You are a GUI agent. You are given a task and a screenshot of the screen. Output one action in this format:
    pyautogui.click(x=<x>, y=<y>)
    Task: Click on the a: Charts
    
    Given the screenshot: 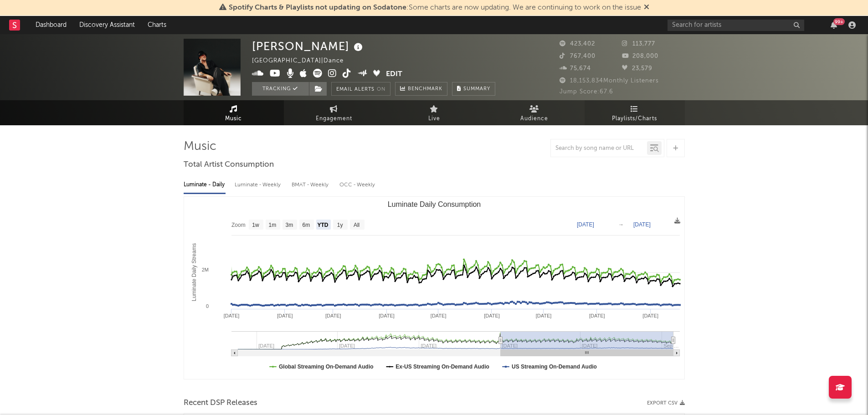 What is the action you would take?
    pyautogui.click(x=157, y=25)
    